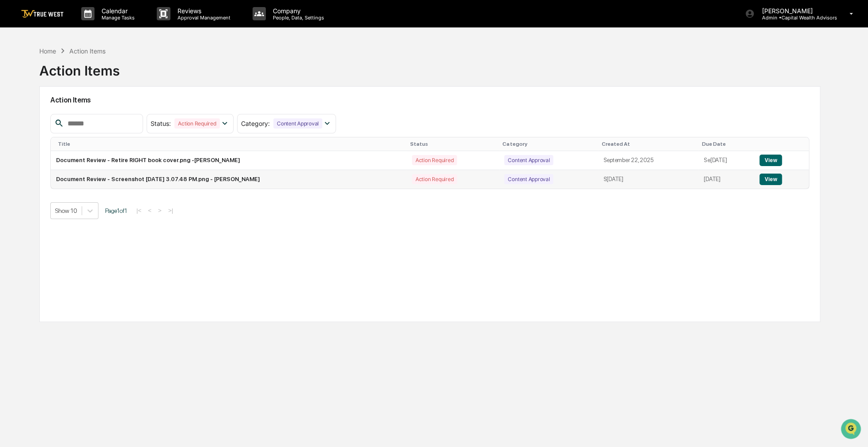 The height and width of the screenshot is (447, 868). Describe the element at coordinates (16, 119) in the screenshot. I see `img: Sigrid Alegria` at that location.